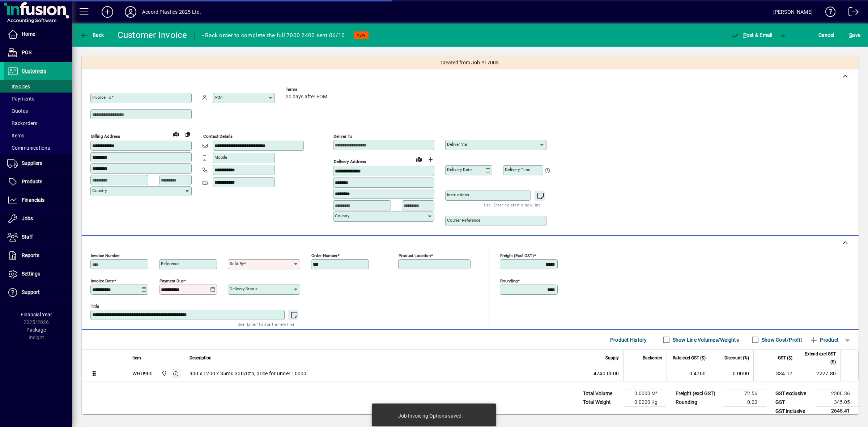  I want to click on button: Cancel, so click(826, 35).